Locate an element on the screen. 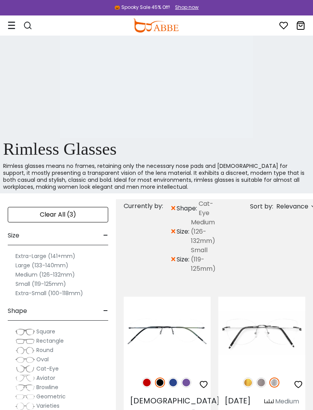 The width and height of the screenshot is (313, 410). span: Size is located at coordinates (14, 235).